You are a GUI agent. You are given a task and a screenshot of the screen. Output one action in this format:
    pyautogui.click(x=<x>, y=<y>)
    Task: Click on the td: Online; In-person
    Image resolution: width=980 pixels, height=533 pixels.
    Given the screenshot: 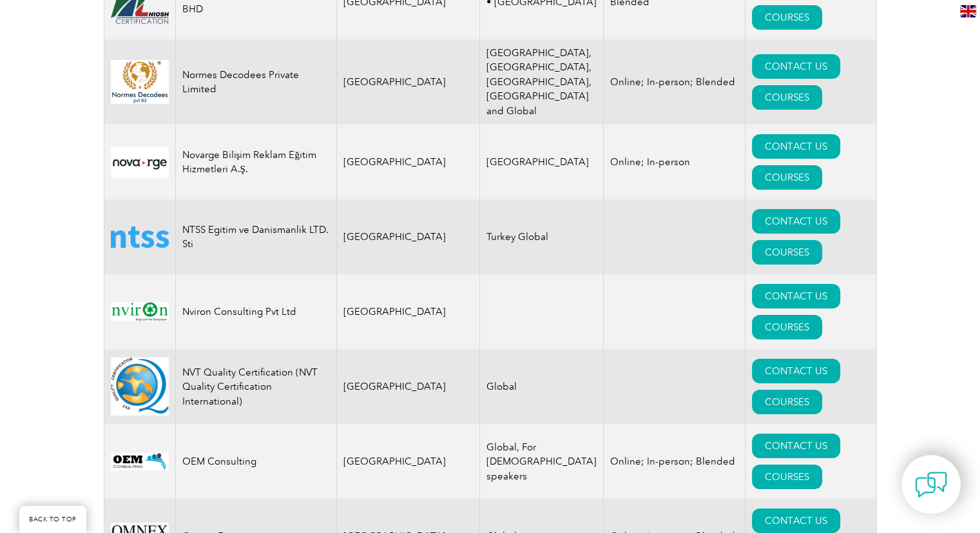 What is the action you would take?
    pyautogui.click(x=675, y=162)
    